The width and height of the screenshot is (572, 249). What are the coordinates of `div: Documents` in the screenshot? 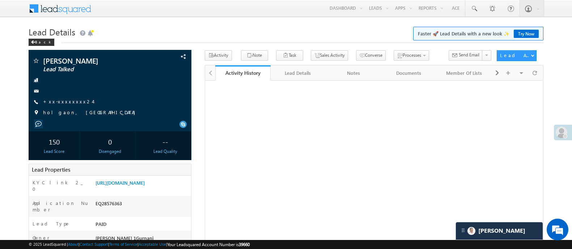 It's located at (408, 73).